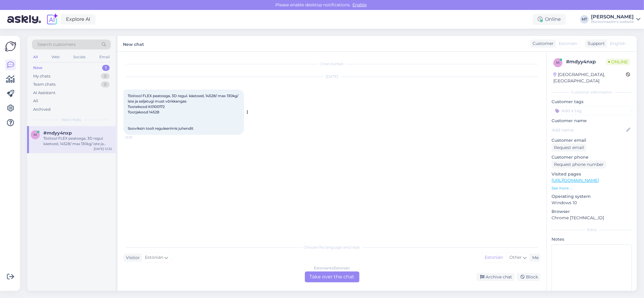  Describe the element at coordinates (579, 164) in the screenshot. I see `div: Request phone number` at that location.